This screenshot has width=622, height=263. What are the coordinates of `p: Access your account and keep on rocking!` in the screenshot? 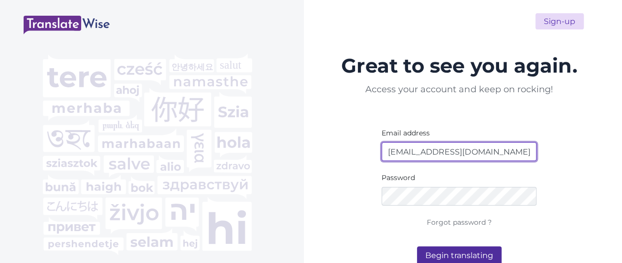 It's located at (459, 89).